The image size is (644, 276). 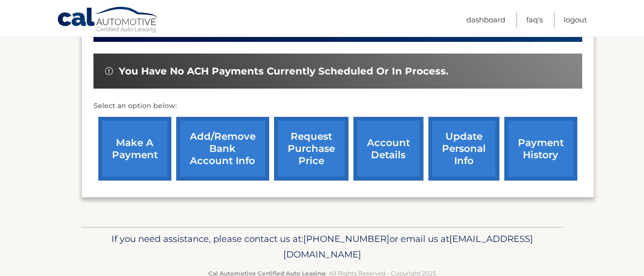 I want to click on a: FAQ's, so click(x=534, y=19).